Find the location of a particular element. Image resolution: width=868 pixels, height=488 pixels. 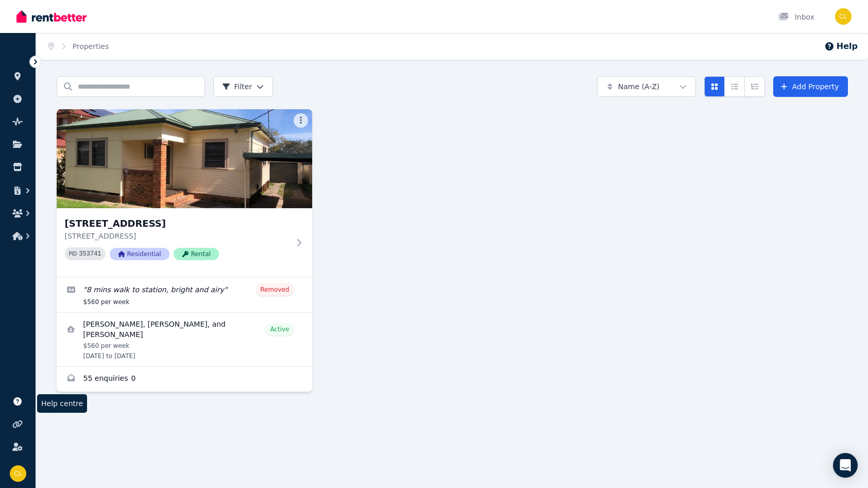

button: Help is located at coordinates (841, 47).